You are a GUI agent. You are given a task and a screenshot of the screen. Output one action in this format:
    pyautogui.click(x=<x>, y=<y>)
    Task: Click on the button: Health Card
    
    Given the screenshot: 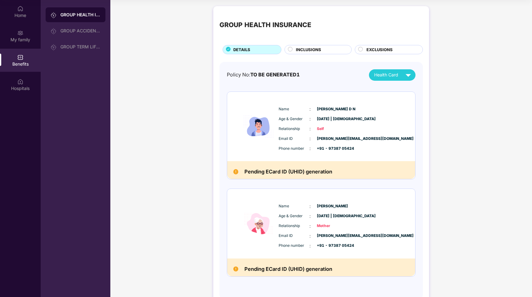 What is the action you would take?
    pyautogui.click(x=392, y=75)
    